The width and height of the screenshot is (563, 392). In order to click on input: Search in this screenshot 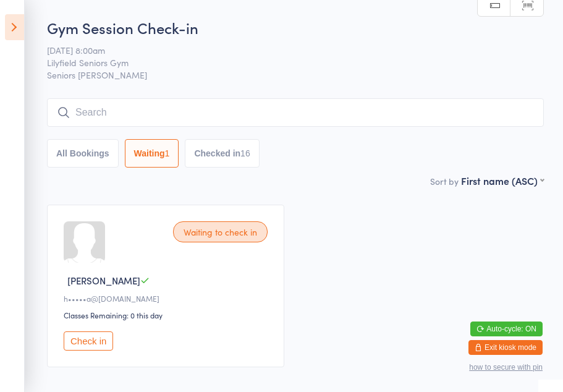, I will do `click(295, 112)`.